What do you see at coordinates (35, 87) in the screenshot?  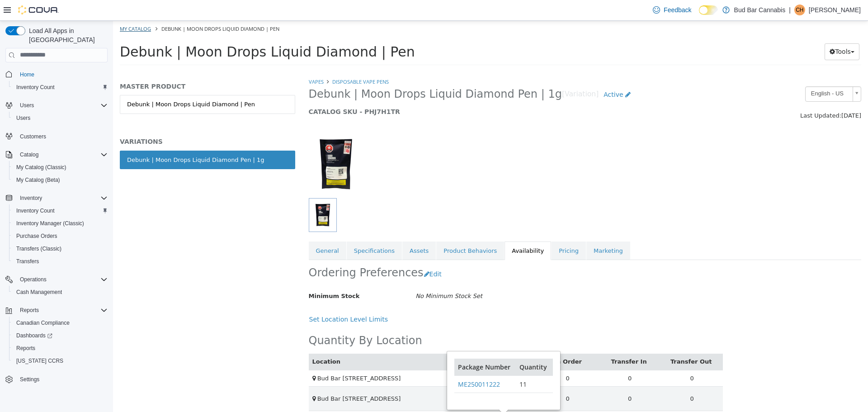 I see `a: Inventory Count` at bounding box center [35, 87].